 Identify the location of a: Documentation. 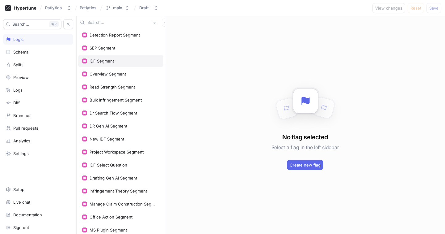
(38, 215).